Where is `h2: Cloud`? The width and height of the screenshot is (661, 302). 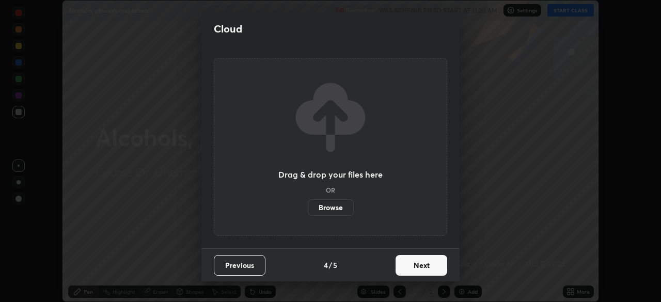
h2: Cloud is located at coordinates (228, 29).